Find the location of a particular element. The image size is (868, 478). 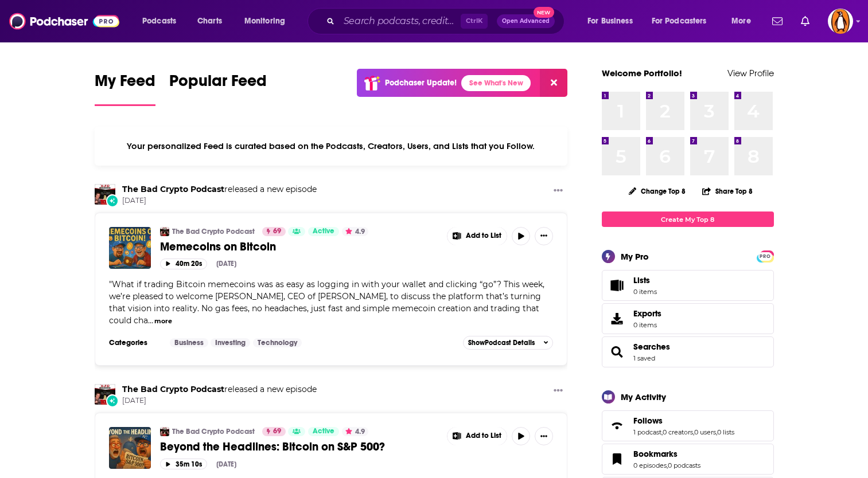

span: Popular Feed is located at coordinates (218, 84).